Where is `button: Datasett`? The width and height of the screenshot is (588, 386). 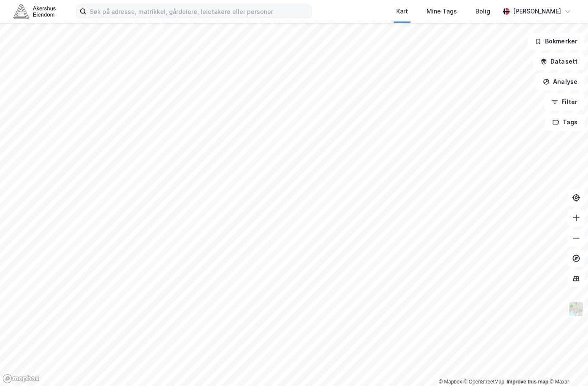
button: Datasett is located at coordinates (559, 62).